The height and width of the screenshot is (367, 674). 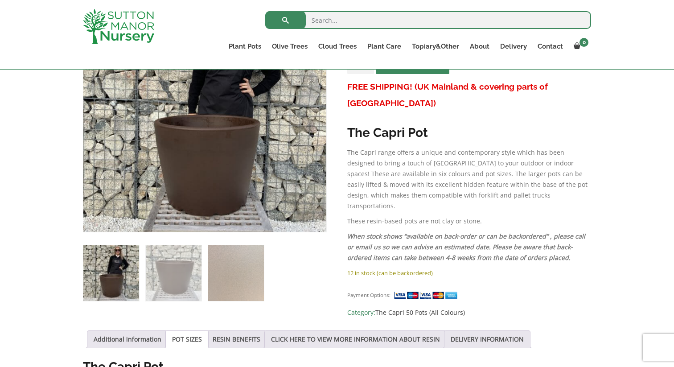 What do you see at coordinates (469, 179) in the screenshot?
I see `p: The Capri range offers a unique and contemporary style which has been designed to bring a touch o...` at bounding box center [469, 179].